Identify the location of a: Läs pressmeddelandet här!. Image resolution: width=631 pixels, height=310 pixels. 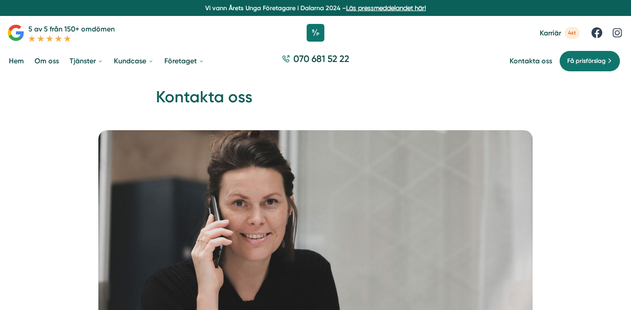
(386, 8).